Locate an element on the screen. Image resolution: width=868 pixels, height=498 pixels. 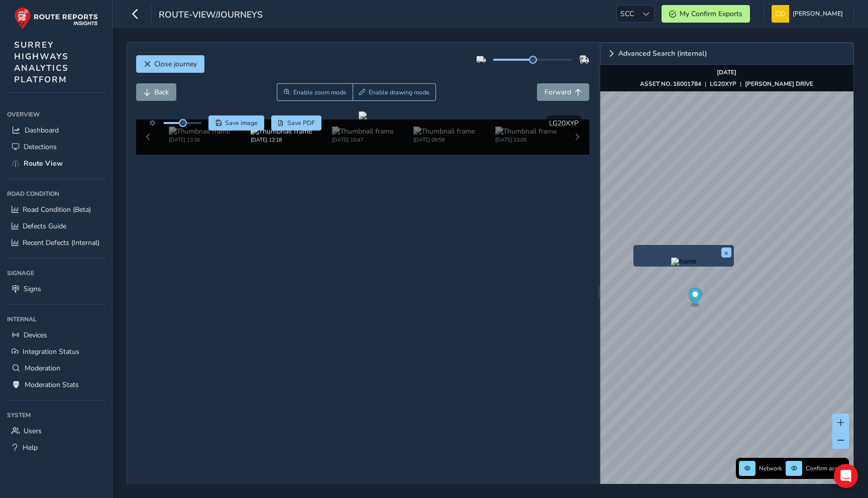
span: Advanced Search (internal) is located at coordinates (662, 54).